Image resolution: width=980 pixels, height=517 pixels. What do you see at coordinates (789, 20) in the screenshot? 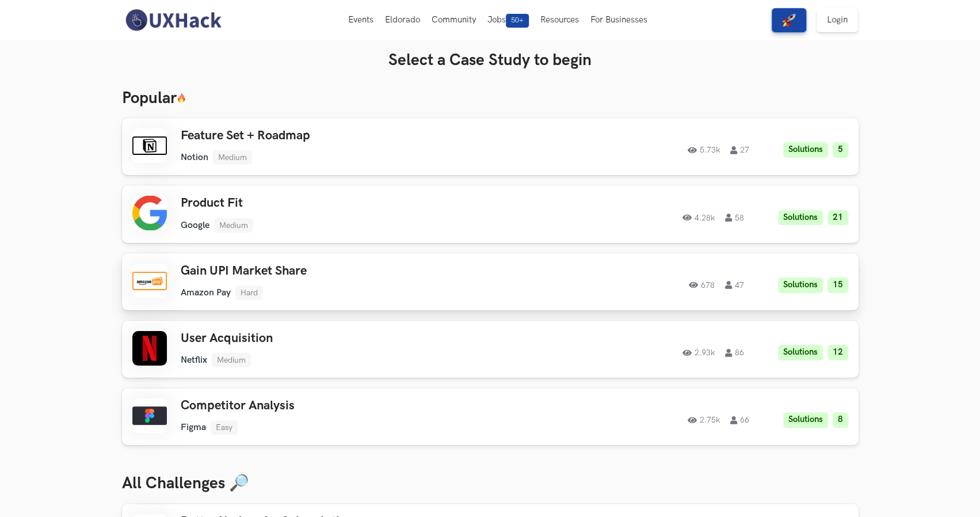
I see `img: rocket` at bounding box center [789, 20].